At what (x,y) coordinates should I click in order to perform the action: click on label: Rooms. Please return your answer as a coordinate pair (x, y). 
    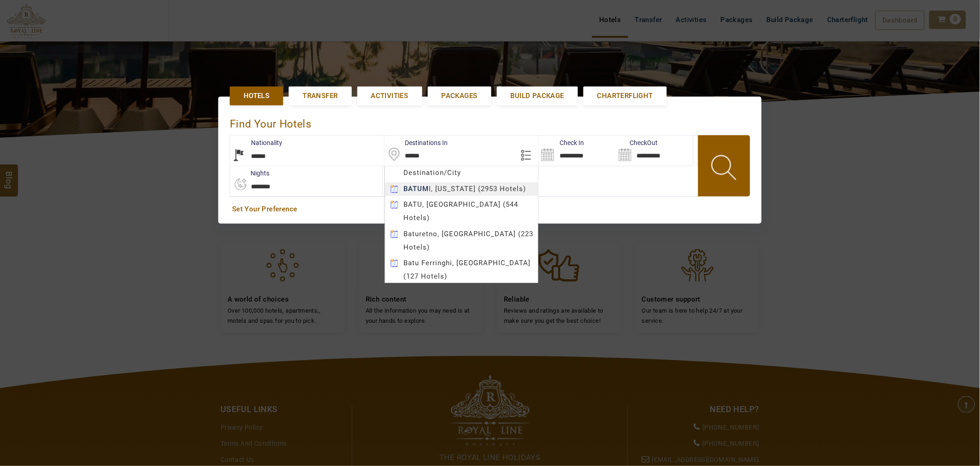
    Looking at the image, I should click on (403, 173).